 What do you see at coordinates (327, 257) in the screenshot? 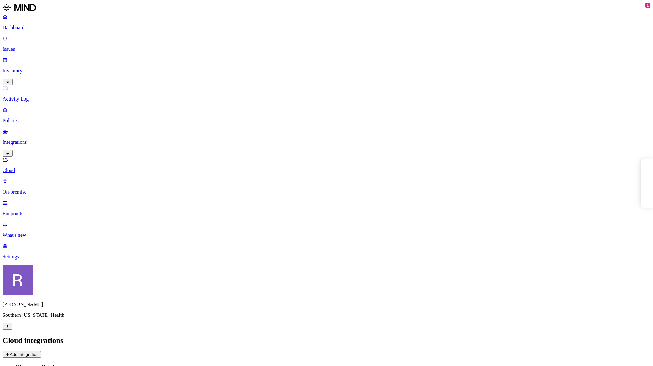
I see `p: Settings` at bounding box center [327, 257].